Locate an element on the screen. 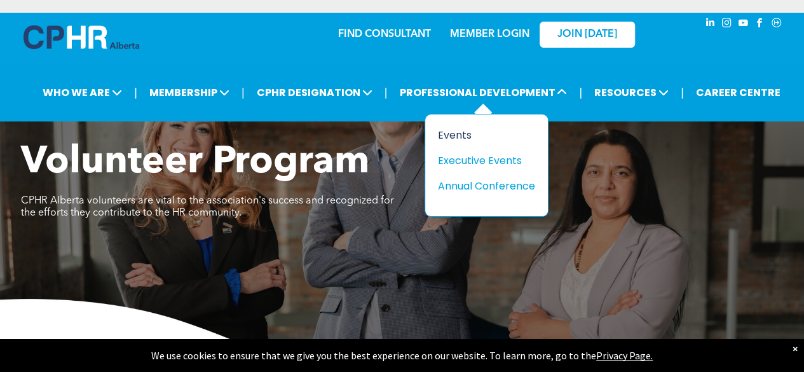 The width and height of the screenshot is (804, 372). a: CAREER CENTRE is located at coordinates (738, 92).